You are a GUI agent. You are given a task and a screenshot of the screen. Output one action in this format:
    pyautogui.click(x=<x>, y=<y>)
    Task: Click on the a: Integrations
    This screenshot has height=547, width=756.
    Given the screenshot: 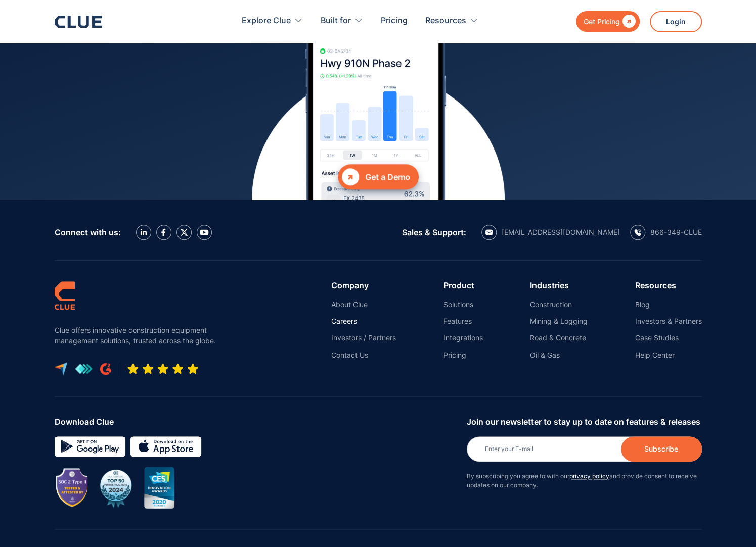 What is the action you would take?
    pyautogui.click(x=463, y=338)
    